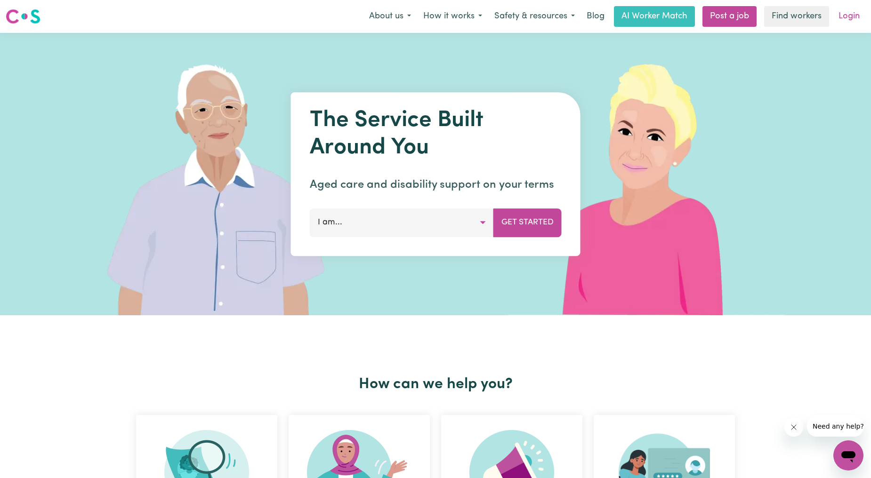 The image size is (871, 478). Describe the element at coordinates (534, 16) in the screenshot. I see `button: Safety & resources` at that location.